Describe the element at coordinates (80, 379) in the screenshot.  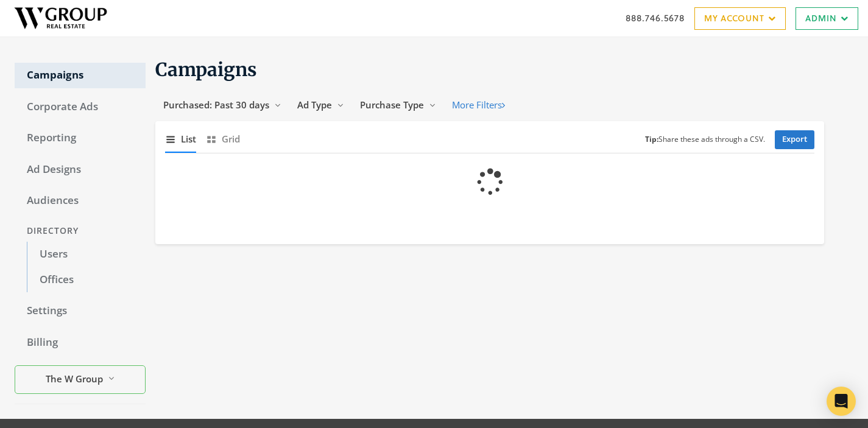
I see `button: The W Group` at that location.